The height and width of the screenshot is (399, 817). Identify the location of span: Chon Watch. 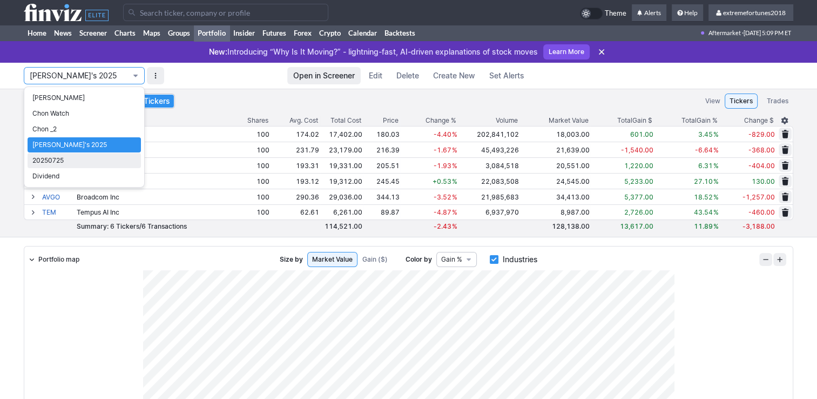
(84, 113).